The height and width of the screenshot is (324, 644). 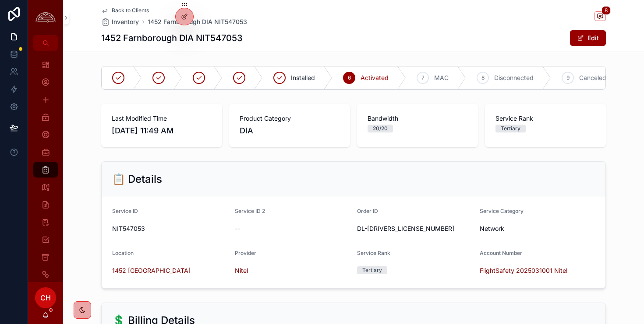 I want to click on span: Network, so click(x=492, y=229).